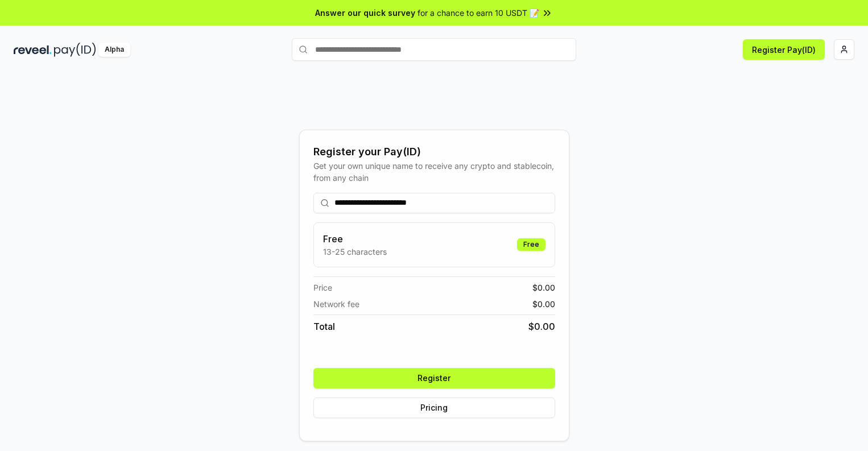 The width and height of the screenshot is (868, 451). What do you see at coordinates (324, 327) in the screenshot?
I see `span: Total` at bounding box center [324, 327].